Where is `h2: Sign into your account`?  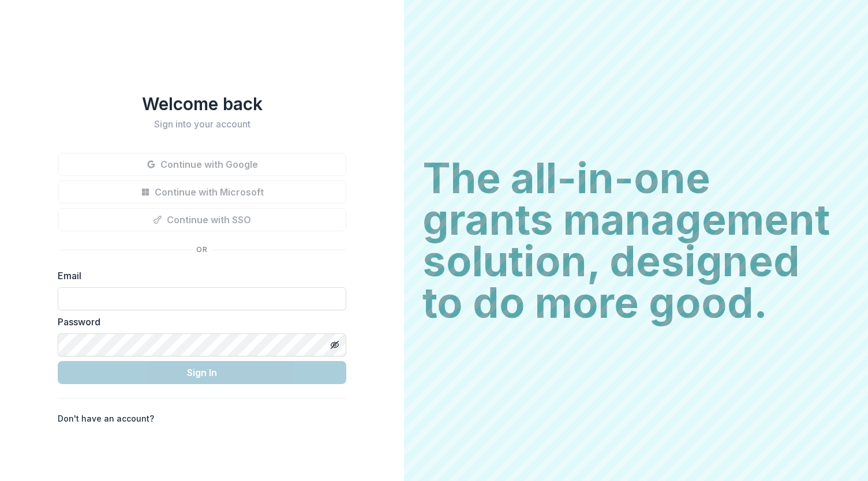
h2: Sign into your account is located at coordinates (202, 124).